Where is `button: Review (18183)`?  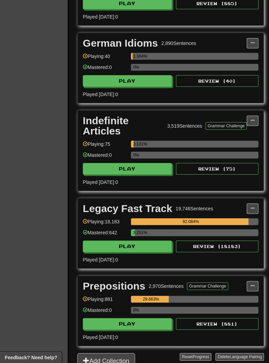 button: Review (18183) is located at coordinates (217, 247).